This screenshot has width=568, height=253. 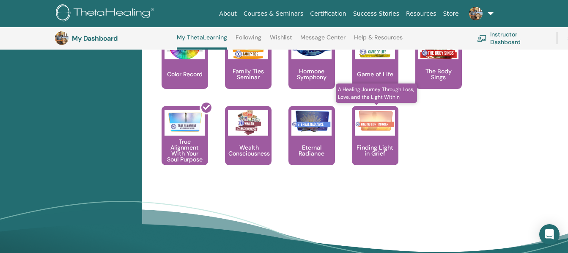 I want to click on div: Open Intercom Messenger, so click(x=550, y=234).